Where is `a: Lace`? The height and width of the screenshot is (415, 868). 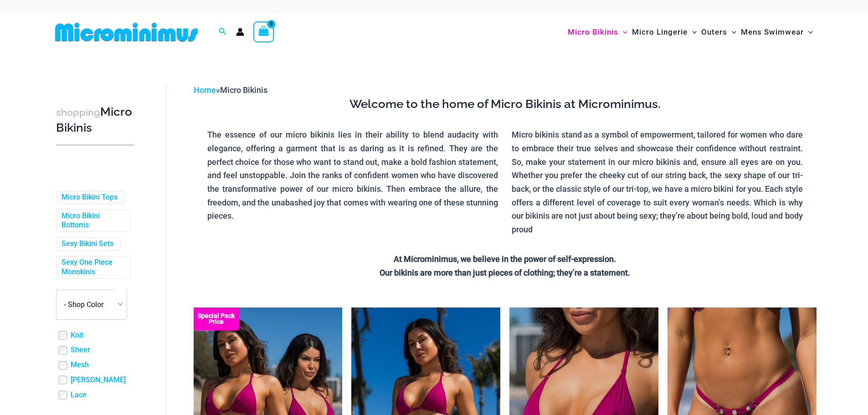
a: Lace is located at coordinates (78, 395).